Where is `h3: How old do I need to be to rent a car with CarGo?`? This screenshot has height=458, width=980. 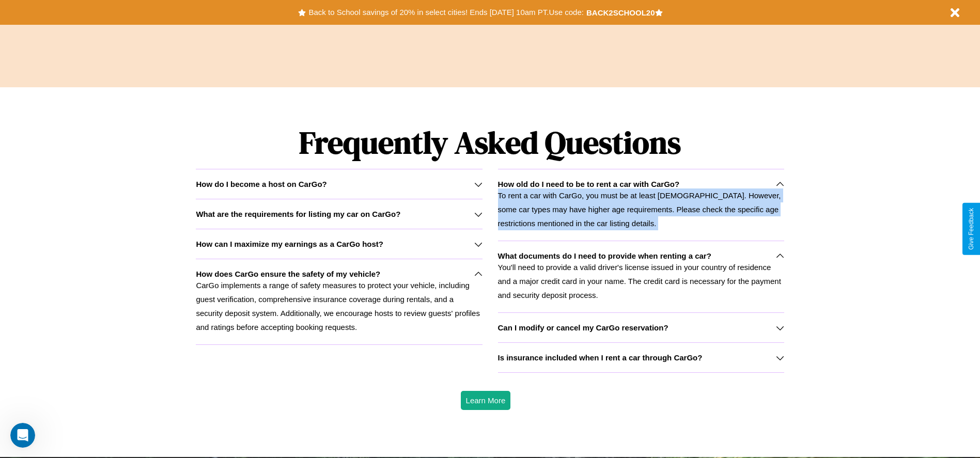 h3: How old do I need to be to rent a car with CarGo? is located at coordinates (589, 184).